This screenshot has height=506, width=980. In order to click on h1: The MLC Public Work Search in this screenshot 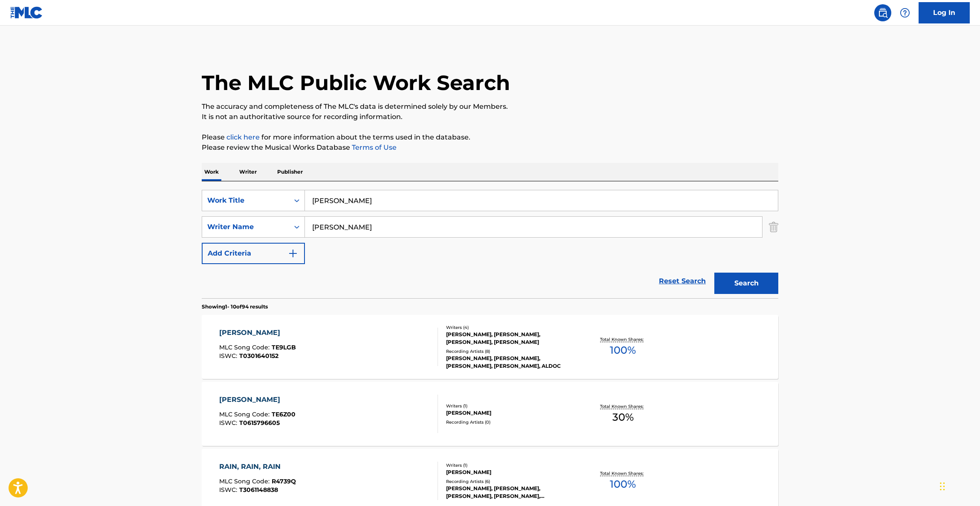, I will do `click(356, 83)`.